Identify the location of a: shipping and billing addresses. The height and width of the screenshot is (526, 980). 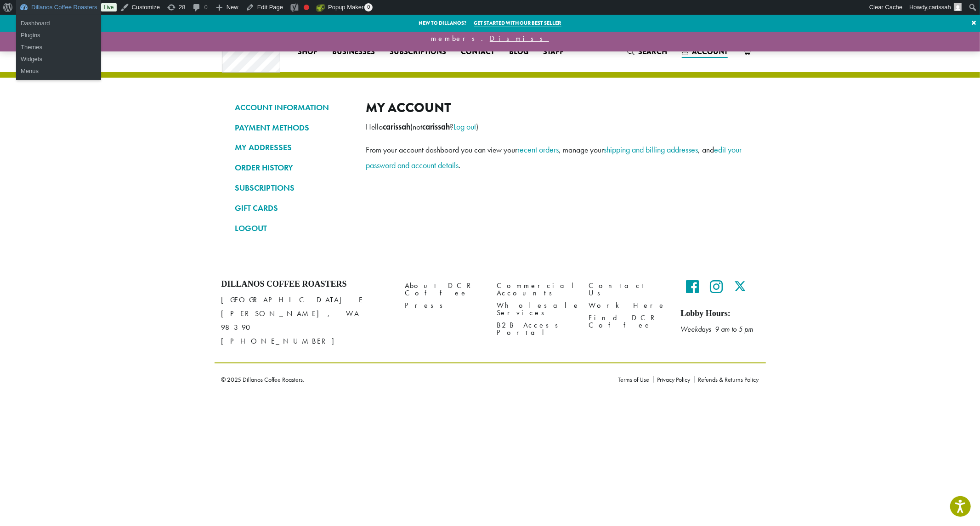
(651, 149).